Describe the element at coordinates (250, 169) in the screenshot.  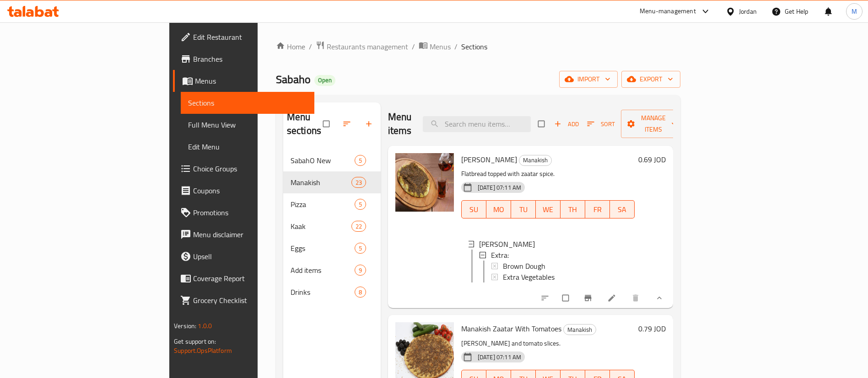
I see `span: Choice Groups` at that location.